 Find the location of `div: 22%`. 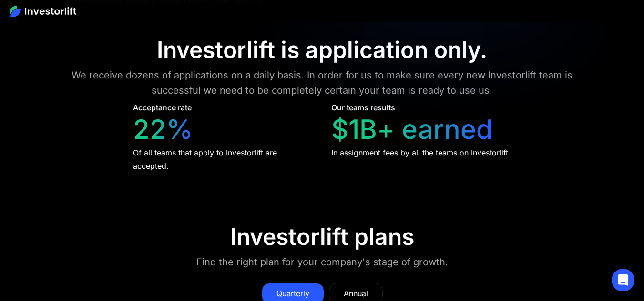

div: 22% is located at coordinates (163, 130).